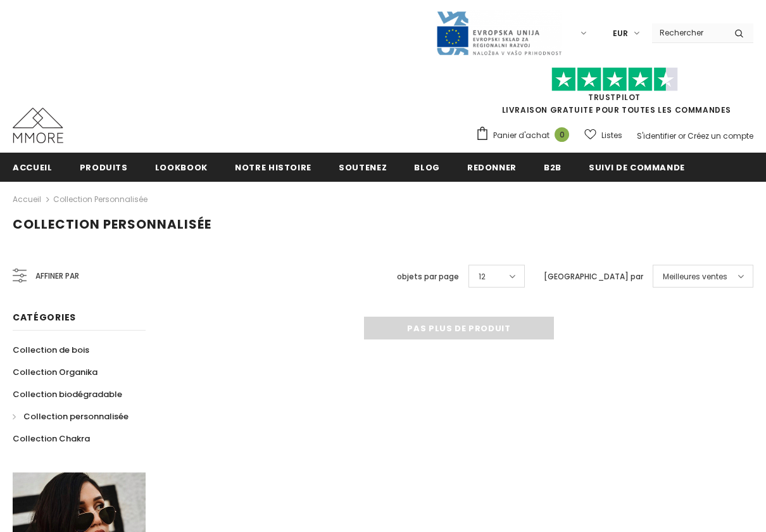  Describe the element at coordinates (181, 166) in the screenshot. I see `a: Lookbook` at that location.